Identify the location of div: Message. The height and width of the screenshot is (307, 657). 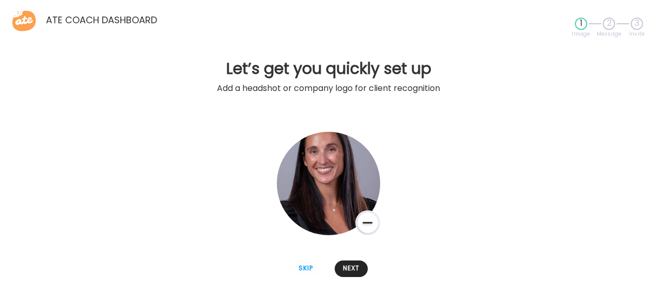
(609, 34).